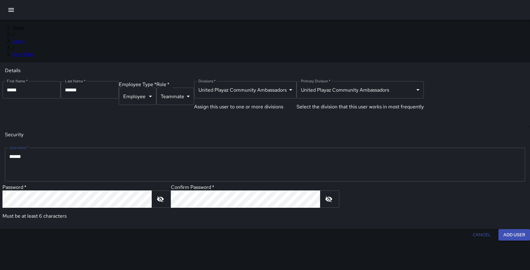  Describe the element at coordinates (255, 187) in the screenshot. I see `label: Confirm Password` at that location.